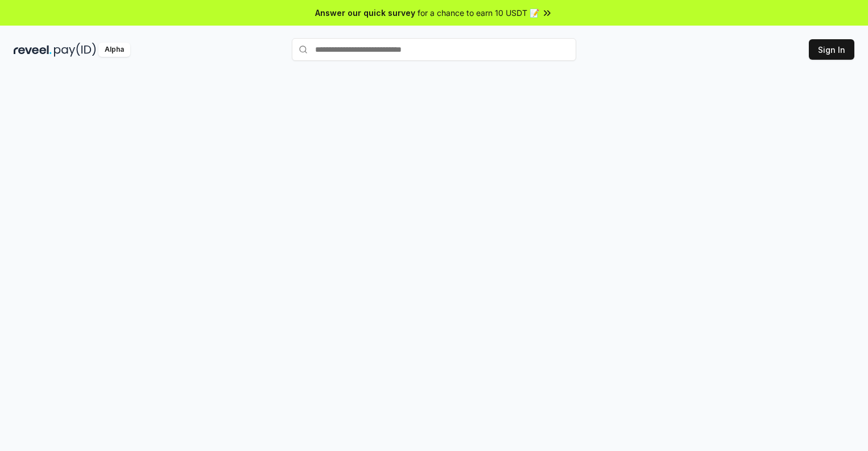 This screenshot has height=451, width=868. Describe the element at coordinates (33, 49) in the screenshot. I see `img: reveel_dark` at that location.